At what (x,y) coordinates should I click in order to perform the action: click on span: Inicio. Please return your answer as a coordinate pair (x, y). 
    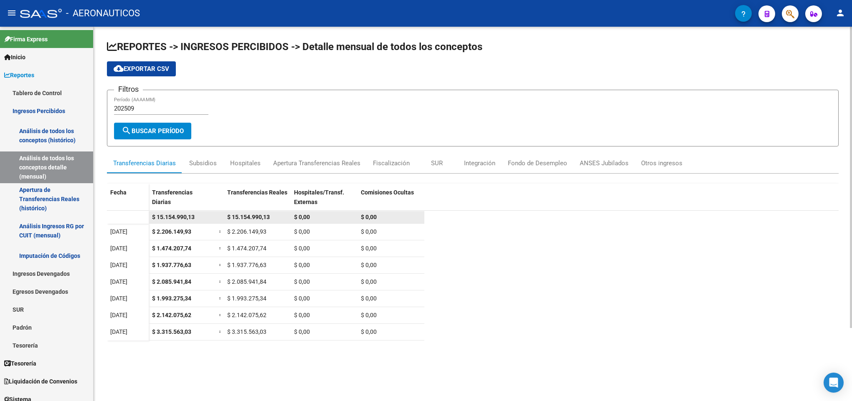
    Looking at the image, I should click on (15, 57).